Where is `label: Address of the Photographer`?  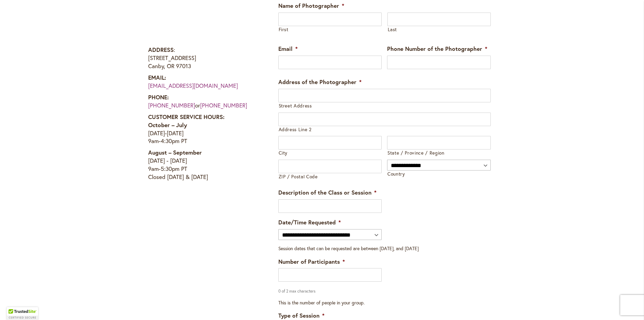
label: Address of the Photographer is located at coordinates (320, 82).